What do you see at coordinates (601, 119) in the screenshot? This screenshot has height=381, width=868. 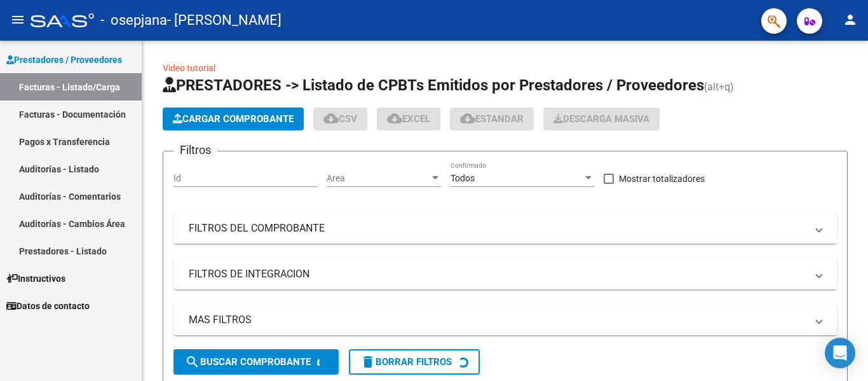 I see `span: Descarga Masiva` at bounding box center [601, 119].